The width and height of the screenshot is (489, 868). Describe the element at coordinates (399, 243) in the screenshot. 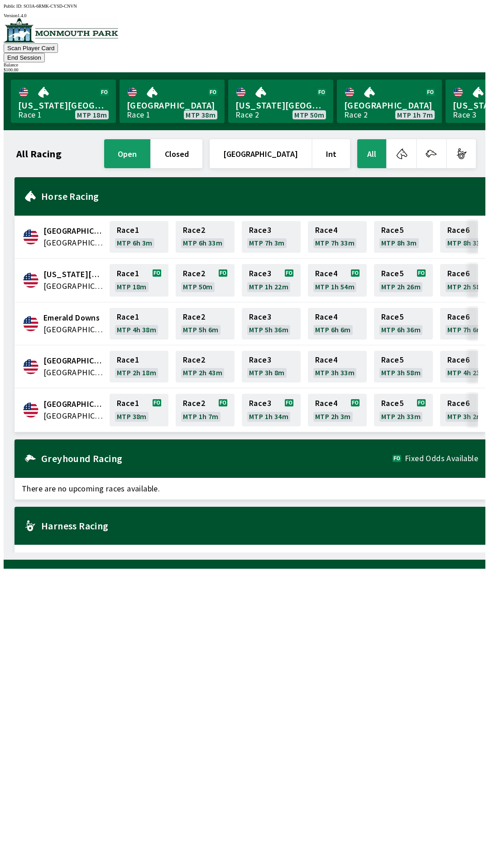

I see `span: MTP 8h 3m` at that location.